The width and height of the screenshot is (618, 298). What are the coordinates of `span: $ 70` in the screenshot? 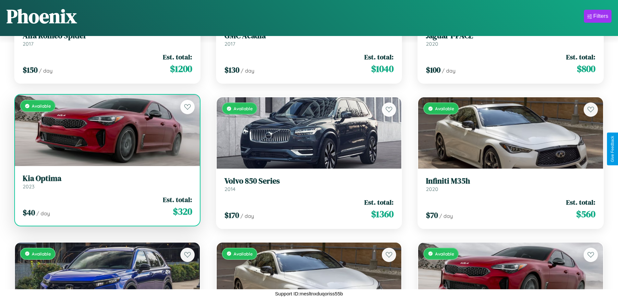 It's located at (432, 215).